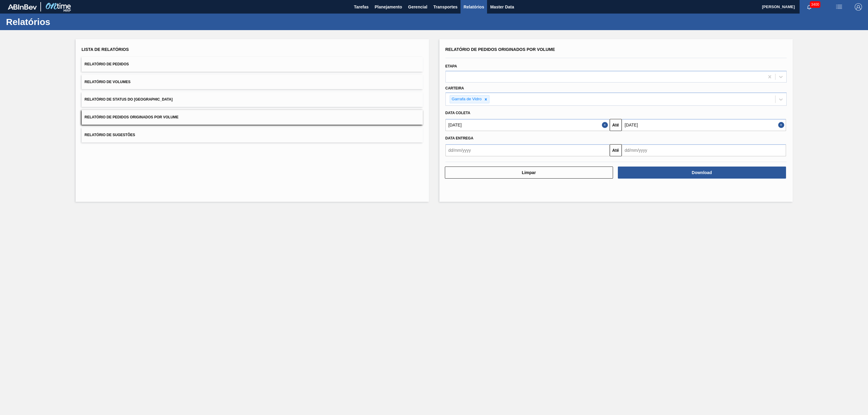 This screenshot has height=415, width=868. What do you see at coordinates (451, 67) in the screenshot?
I see `label: Etapa` at bounding box center [451, 67].